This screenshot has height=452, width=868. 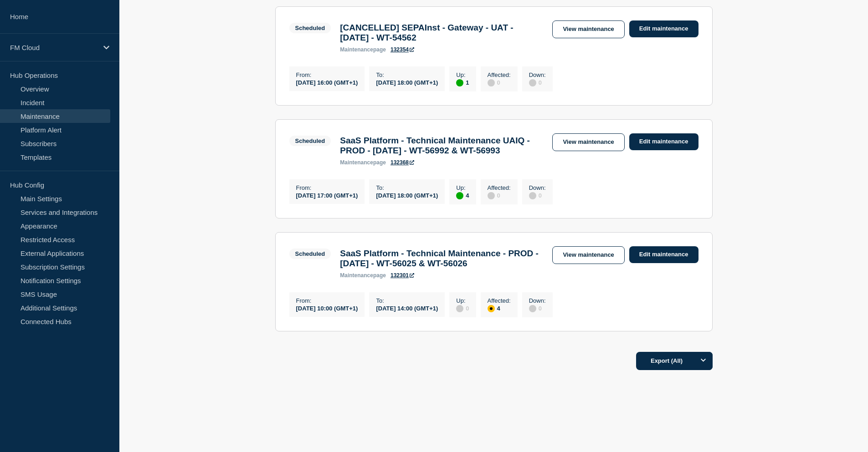 I want to click on a: 132354, so click(x=402, y=50).